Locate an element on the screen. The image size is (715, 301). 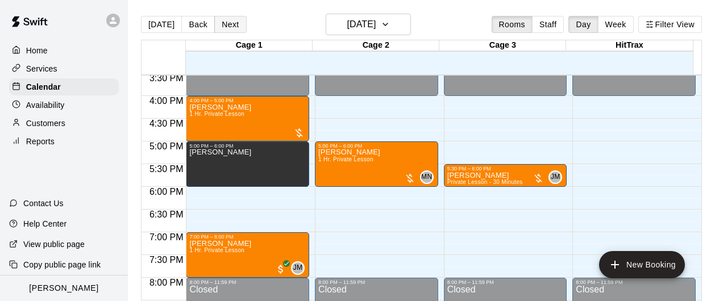
p: Help Center is located at coordinates (45, 224).